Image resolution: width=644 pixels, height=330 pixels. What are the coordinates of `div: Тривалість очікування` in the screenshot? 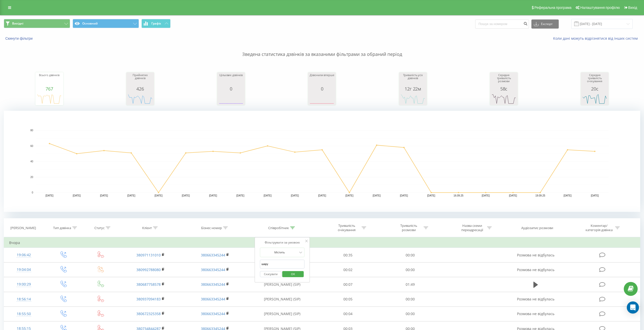 It's located at (346, 228).